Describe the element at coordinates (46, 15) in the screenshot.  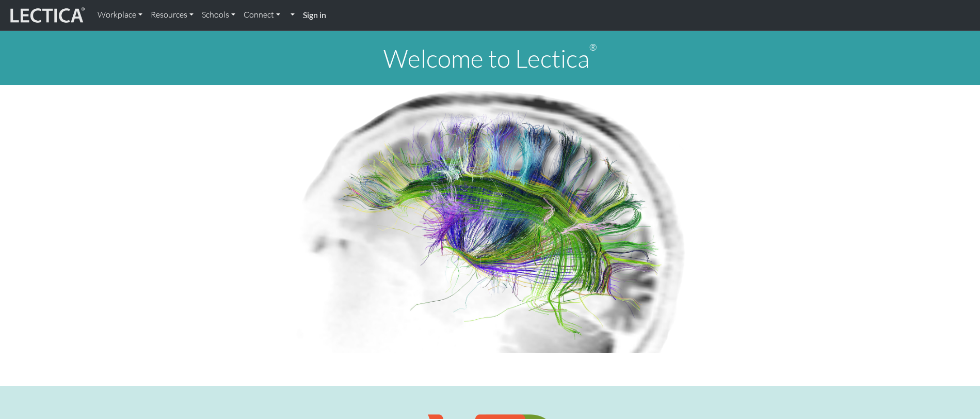
I see `img: lecticalive` at that location.